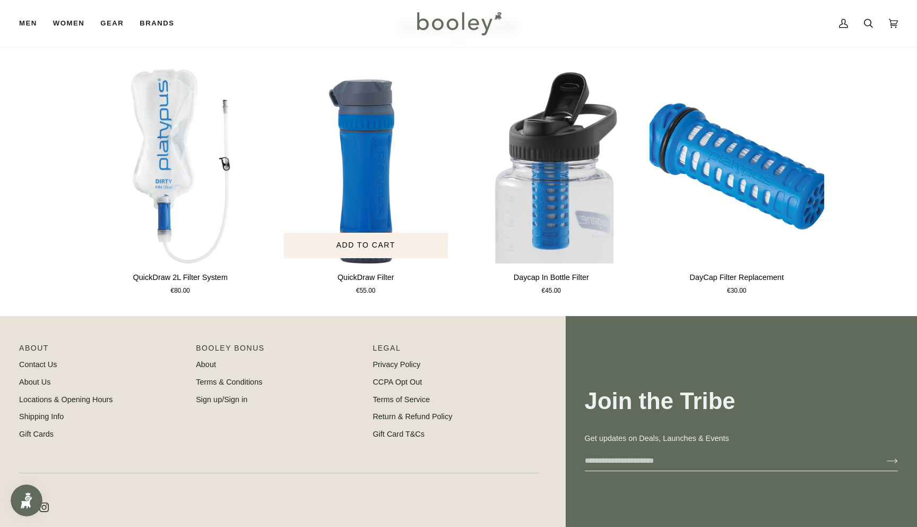 The width and height of the screenshot is (917, 527). Describe the element at coordinates (366, 245) in the screenshot. I see `button: Add to cart` at that location.